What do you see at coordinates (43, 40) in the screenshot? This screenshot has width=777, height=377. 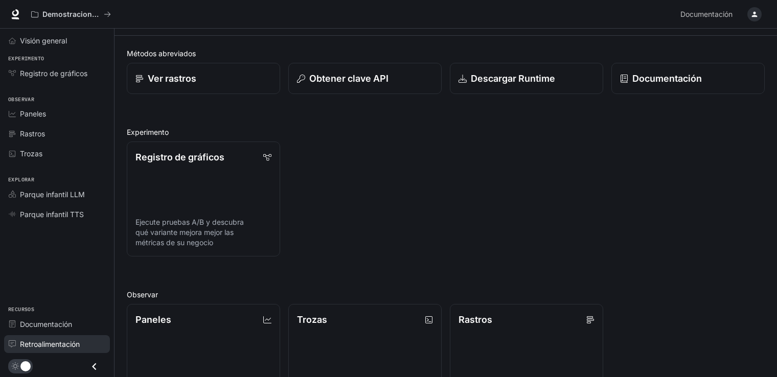 I see `span: Visión general` at bounding box center [43, 40].